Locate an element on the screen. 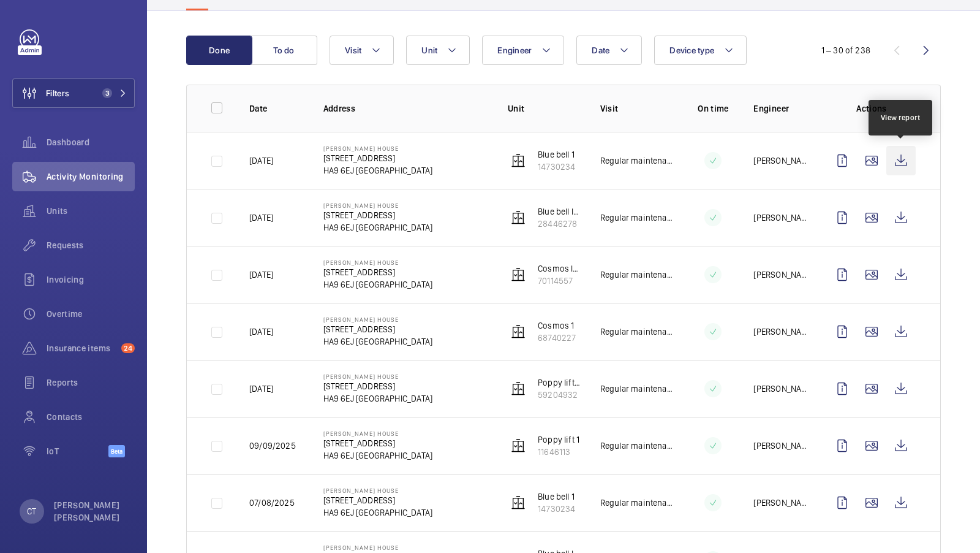  span: Date is located at coordinates (600, 50).